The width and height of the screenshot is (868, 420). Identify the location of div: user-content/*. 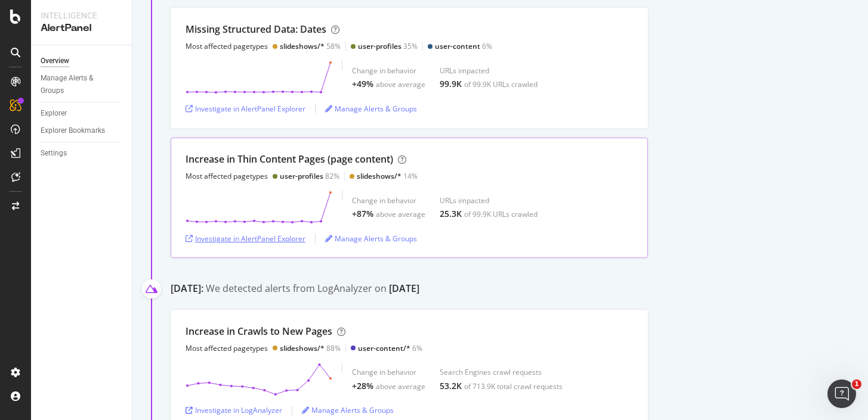
(384, 348).